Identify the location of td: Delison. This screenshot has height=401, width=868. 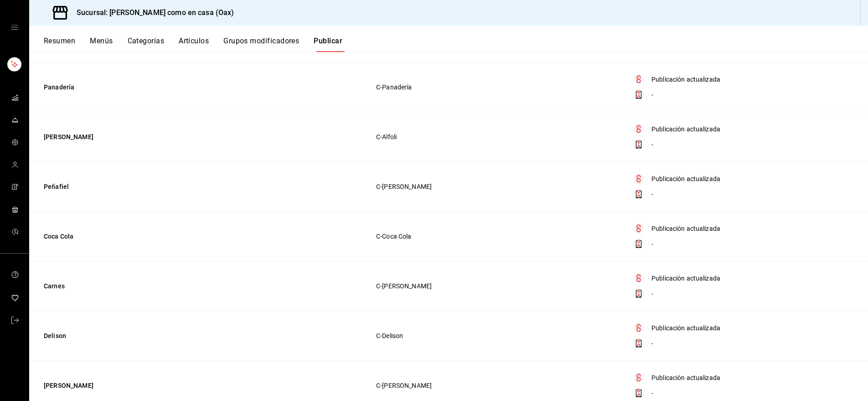
(197, 336).